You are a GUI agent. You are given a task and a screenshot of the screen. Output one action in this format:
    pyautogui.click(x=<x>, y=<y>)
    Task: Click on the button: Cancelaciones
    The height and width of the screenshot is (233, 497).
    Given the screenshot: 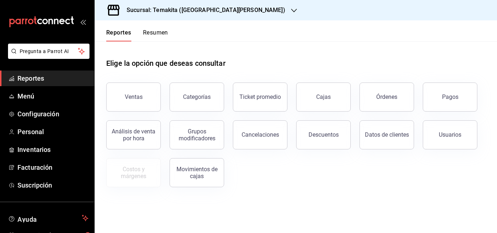 What is the action you would take?
    pyautogui.click(x=260, y=135)
    